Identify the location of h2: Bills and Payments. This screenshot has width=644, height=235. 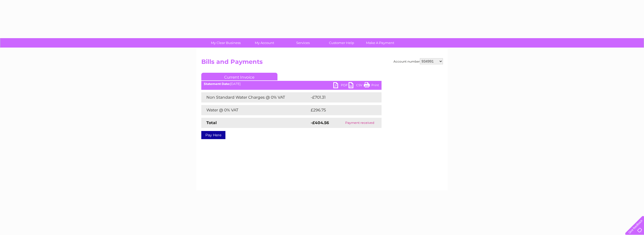
(322, 63).